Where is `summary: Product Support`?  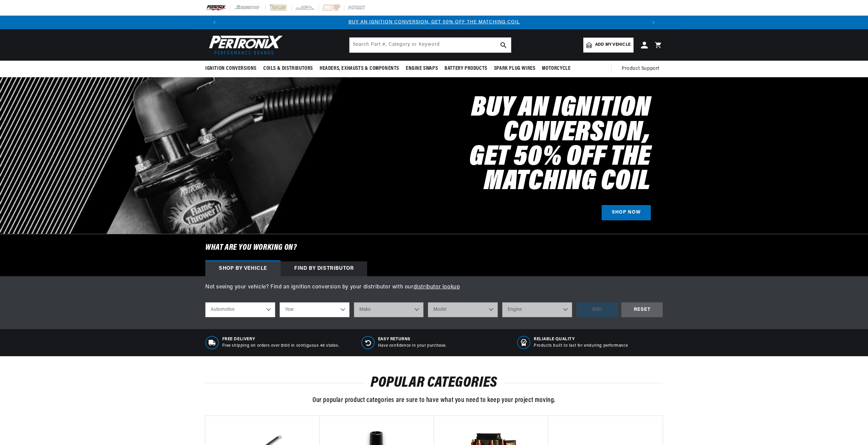 summary: Product Support is located at coordinates (642, 69).